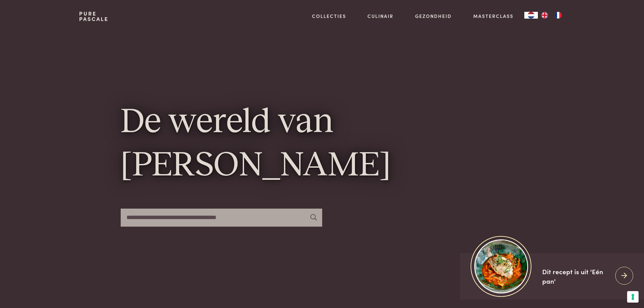 The height and width of the screenshot is (308, 644). I want to click on a: https://admin.purepascale.com/wp-content/uploads/2025/08/home_recept_link.jpg Dit recept is uit '..., so click(552, 276).